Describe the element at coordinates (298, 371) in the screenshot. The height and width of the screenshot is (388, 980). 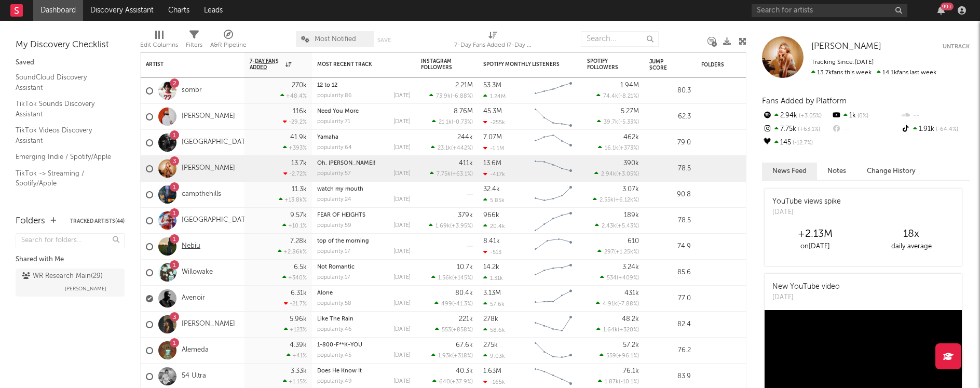
I see `div: 3.33k` at that location.